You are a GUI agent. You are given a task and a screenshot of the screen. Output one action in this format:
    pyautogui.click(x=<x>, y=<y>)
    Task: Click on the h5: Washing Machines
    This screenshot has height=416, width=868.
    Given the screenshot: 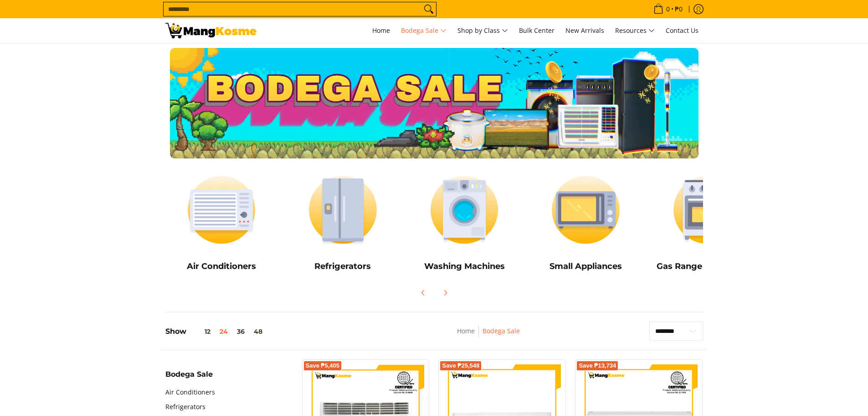 What is the action you would take?
    pyautogui.click(x=464, y=266)
    